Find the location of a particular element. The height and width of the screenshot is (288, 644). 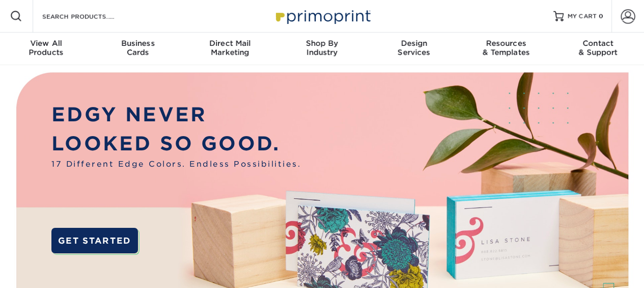

a: GET STARTED is located at coordinates (94, 241).